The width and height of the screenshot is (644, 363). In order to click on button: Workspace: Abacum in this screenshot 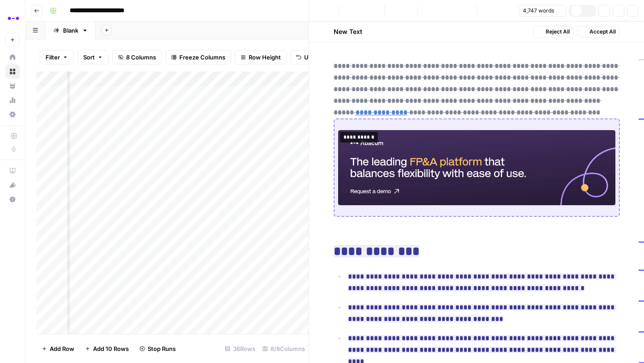, I will do `click(13, 18)`.